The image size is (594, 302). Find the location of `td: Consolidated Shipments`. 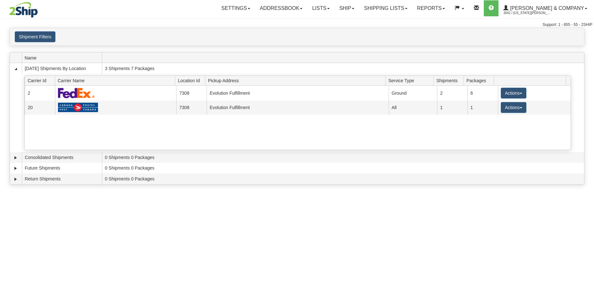

td: Consolidated Shipments is located at coordinates (62, 158).